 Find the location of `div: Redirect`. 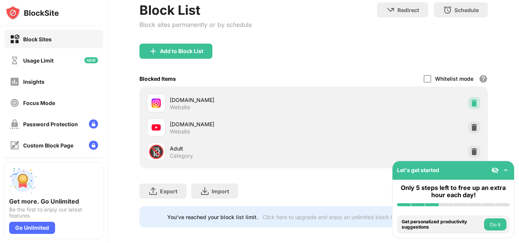

div: Redirect is located at coordinates (408, 10).